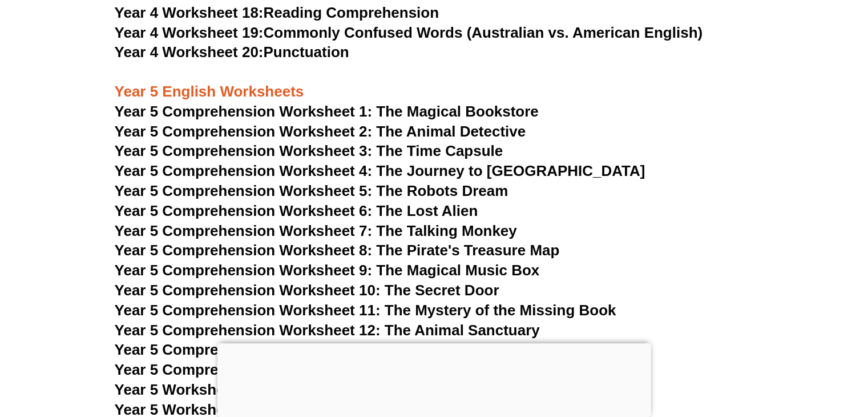  Describe the element at coordinates (337, 250) in the screenshot. I see `a: Year 5 Comprehension Worksheet 8: The Pirate's Treasure Map` at that location.